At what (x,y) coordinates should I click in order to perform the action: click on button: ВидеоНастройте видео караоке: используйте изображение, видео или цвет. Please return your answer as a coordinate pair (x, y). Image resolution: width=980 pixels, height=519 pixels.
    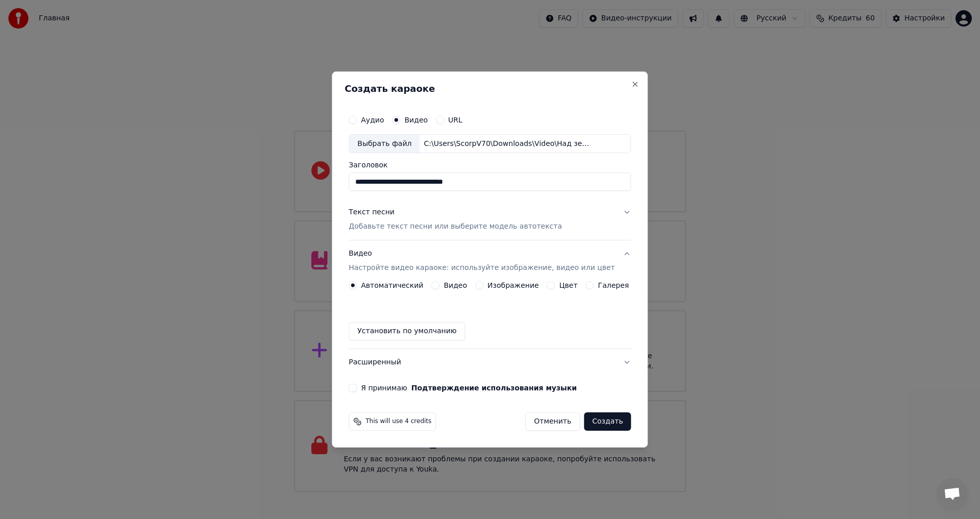
    Looking at the image, I should click on (490, 261).